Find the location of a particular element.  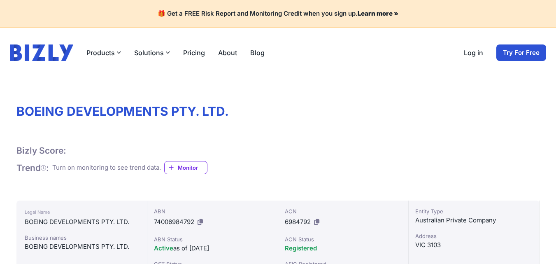

div: ACN is located at coordinates (343, 211).